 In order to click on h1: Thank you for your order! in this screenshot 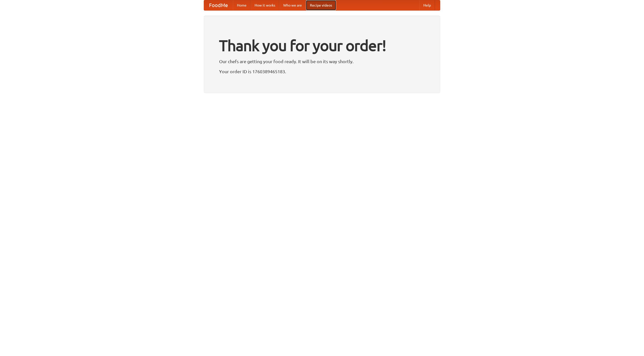, I will do `click(322, 45)`.